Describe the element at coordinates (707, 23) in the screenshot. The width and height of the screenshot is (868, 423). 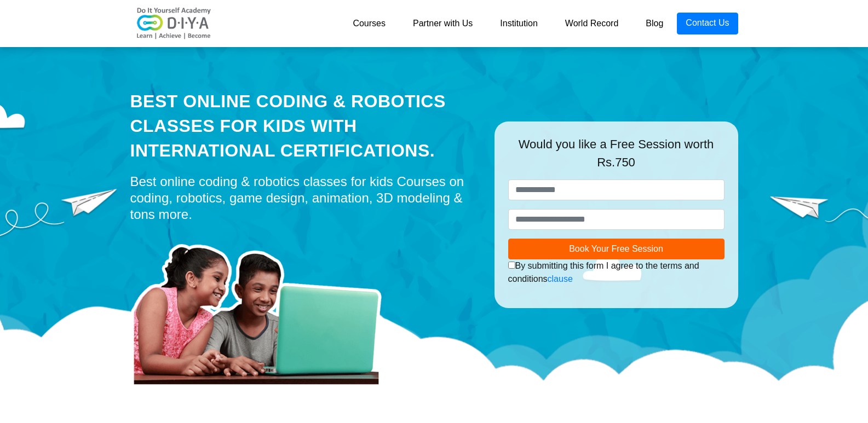
I see `a: Contact Us` at that location.